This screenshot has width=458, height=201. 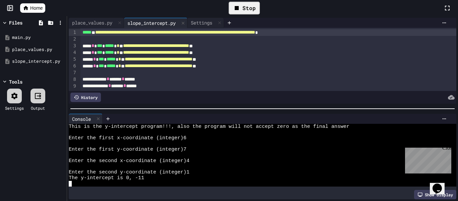 I want to click on span: Enter the first y-coordinate (integer)7, so click(x=127, y=149).